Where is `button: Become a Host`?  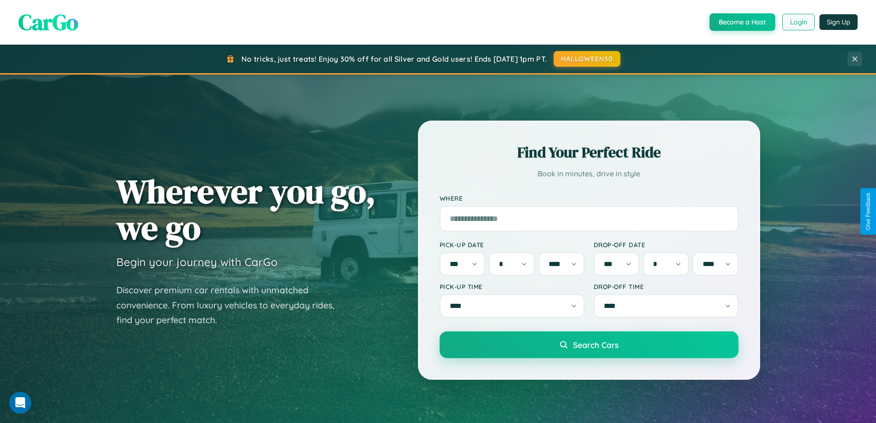
button: Become a Host is located at coordinates (742, 22).